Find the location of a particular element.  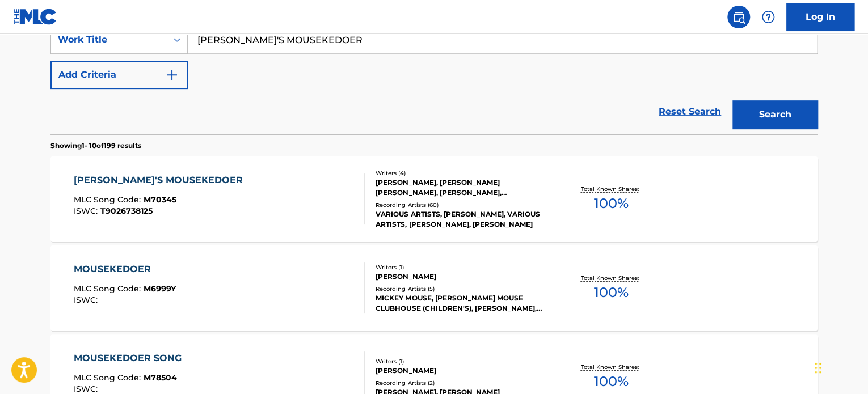

span: T9026738125 is located at coordinates (127, 211).